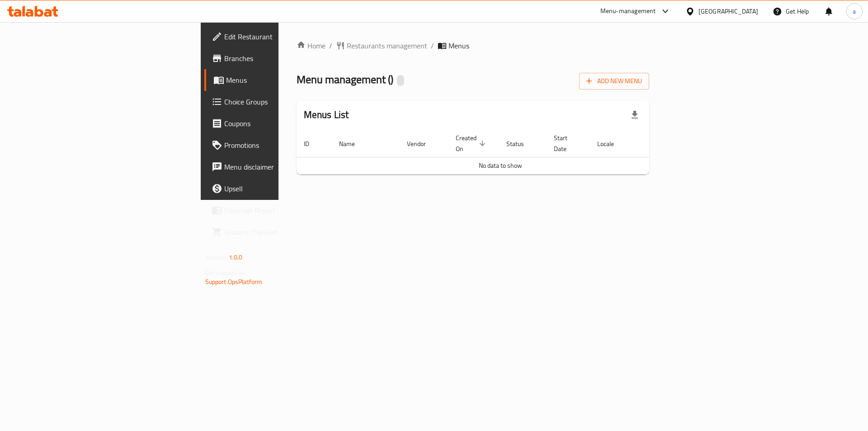 The image size is (868, 431). Describe the element at coordinates (472, 45) in the screenshot. I see `nav: breadcrumb` at that location.